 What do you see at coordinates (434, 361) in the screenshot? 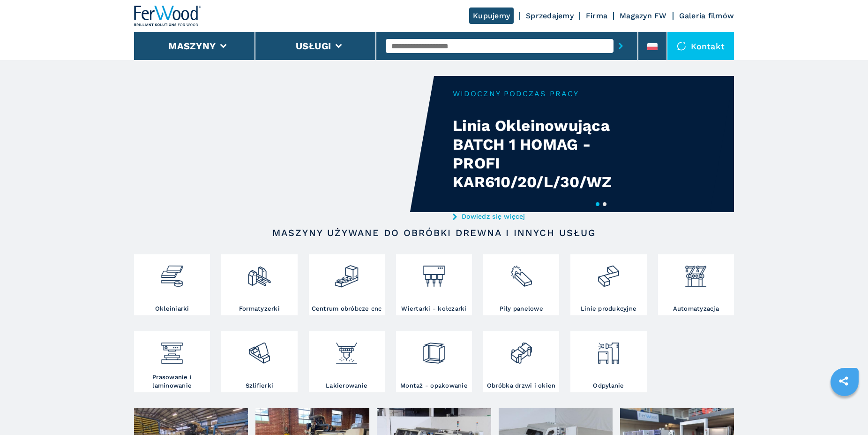
I see `a: Montaż - opakowanie` at bounding box center [434, 361].